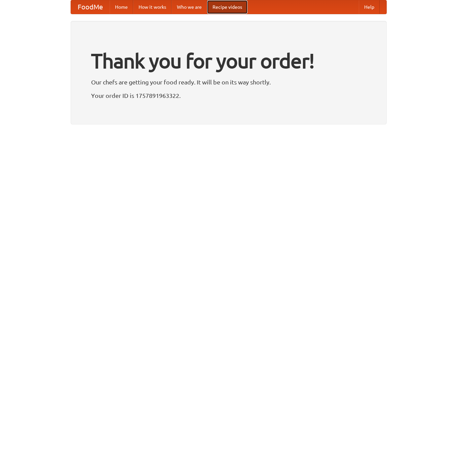  I want to click on a: Who we are, so click(189, 7).